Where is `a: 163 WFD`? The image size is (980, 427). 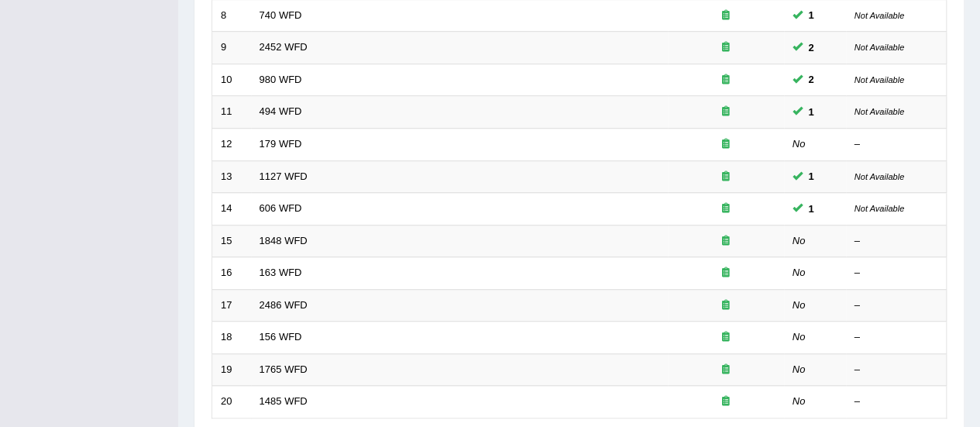 a: 163 WFD is located at coordinates (280, 272).